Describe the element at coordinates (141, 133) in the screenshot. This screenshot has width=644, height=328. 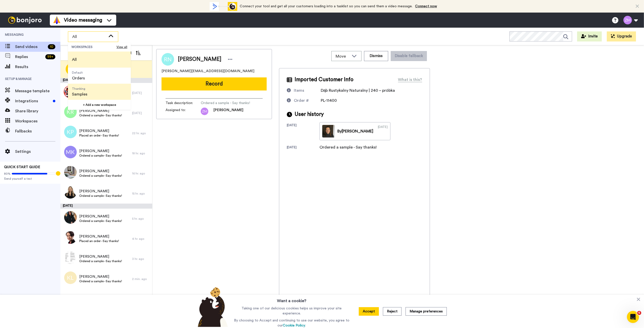
I see `div: 22 hr. ago` at that location.